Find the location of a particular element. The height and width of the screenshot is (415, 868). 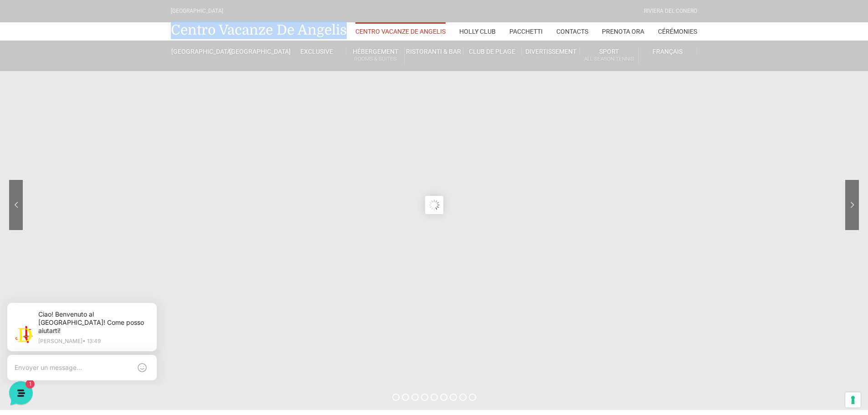

a: Voir tout is located at coordinates (155, 91).